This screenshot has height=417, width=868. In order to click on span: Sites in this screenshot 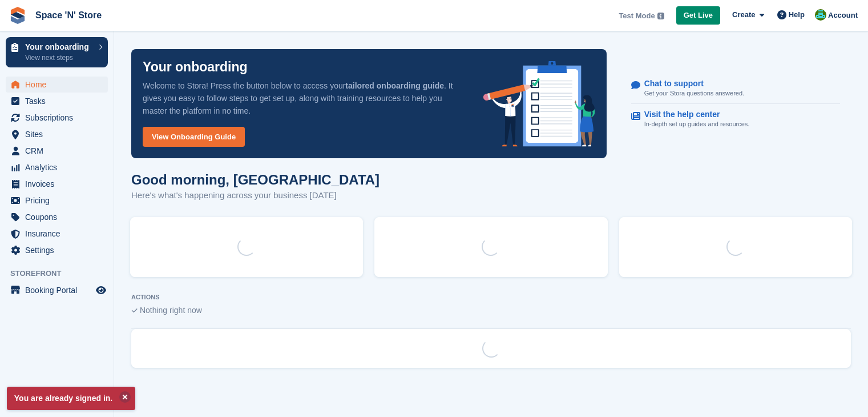, I will do `click(59, 134)`.